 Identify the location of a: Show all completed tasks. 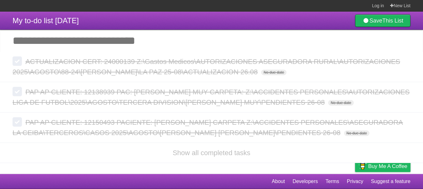
(212, 153).